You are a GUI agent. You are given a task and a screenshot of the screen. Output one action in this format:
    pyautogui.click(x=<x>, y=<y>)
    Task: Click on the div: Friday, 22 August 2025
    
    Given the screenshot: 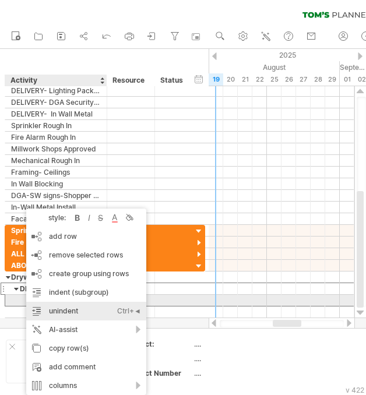 What is the action you would take?
    pyautogui.click(x=259, y=79)
    